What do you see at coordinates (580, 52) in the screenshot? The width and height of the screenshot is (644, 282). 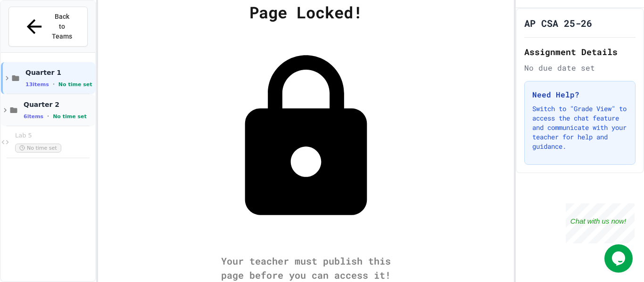 I see `h2: Assignment Details` at bounding box center [580, 52].